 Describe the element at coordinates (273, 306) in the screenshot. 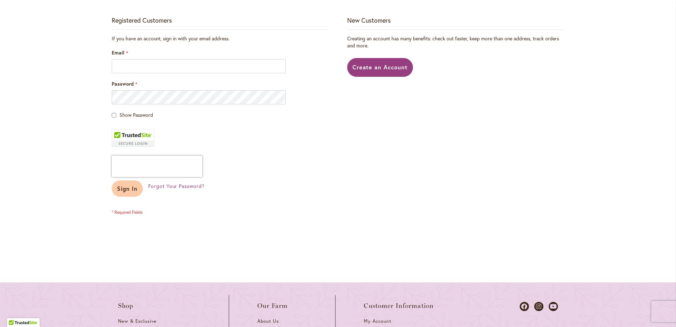

I see `span: Our Farm` at that location.